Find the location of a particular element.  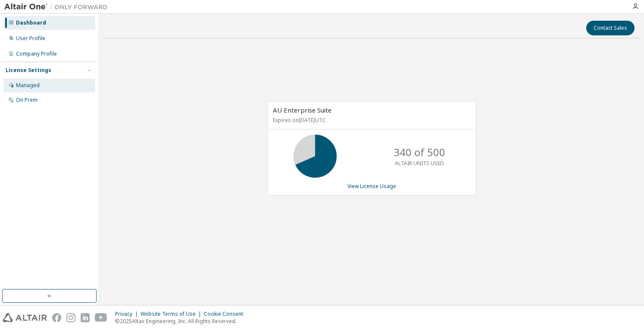

span: AU Enterprise Suite is located at coordinates (303, 110).